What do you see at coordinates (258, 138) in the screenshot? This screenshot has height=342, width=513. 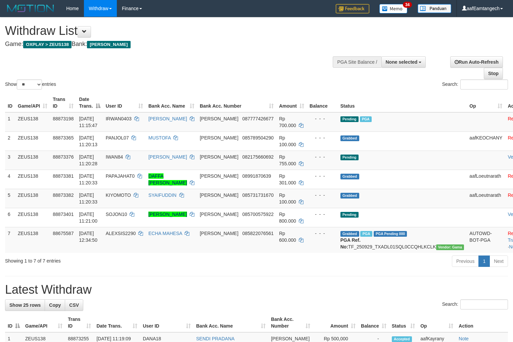 I see `span: Copy 085789504290 to clipboard` at bounding box center [258, 138].